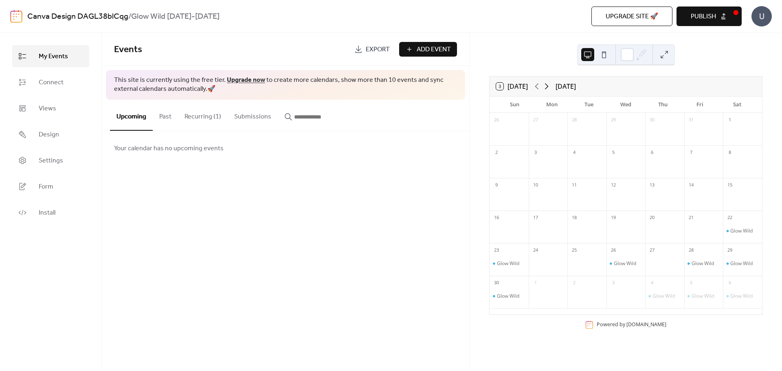 The image size is (782, 371). Describe the element at coordinates (729, 218) in the screenshot. I see `div: 22` at that location.